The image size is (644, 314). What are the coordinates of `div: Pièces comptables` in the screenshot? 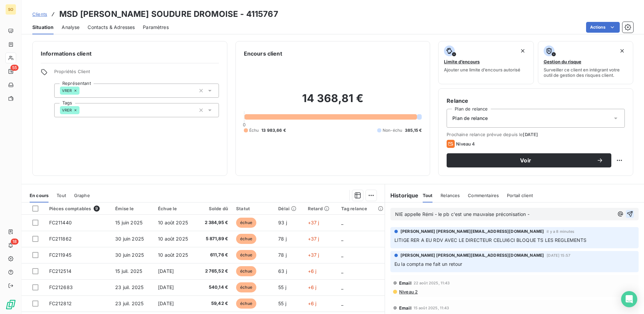 It's located at (78, 208).